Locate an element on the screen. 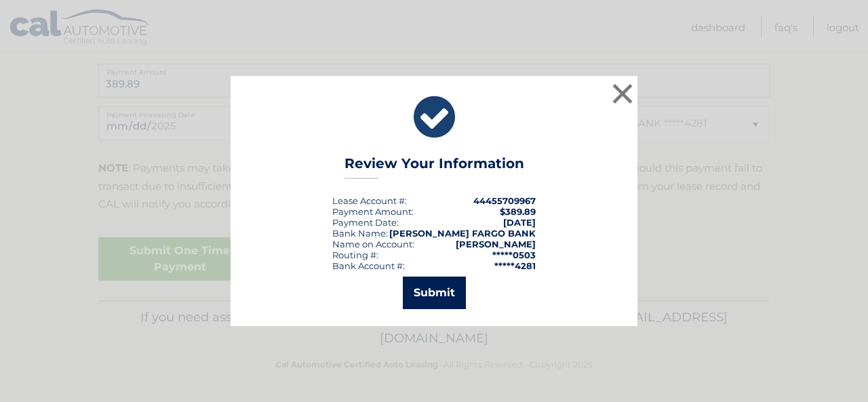 Image resolution: width=868 pixels, height=402 pixels. div: Name on Account: is located at coordinates (373, 244).